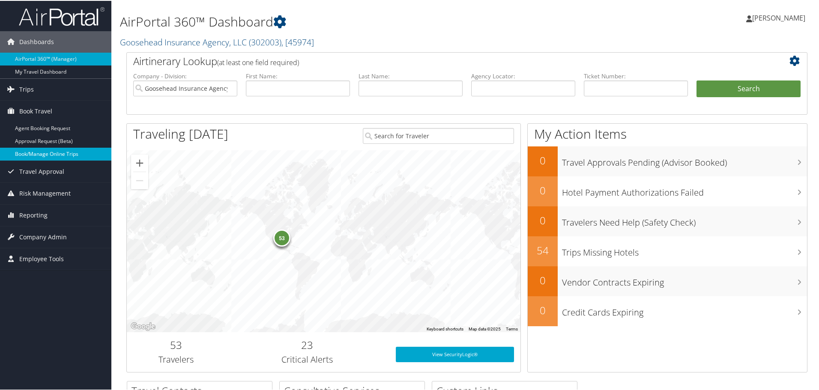 The height and width of the screenshot is (390, 819). I want to click on h1: My Action Items, so click(668, 133).